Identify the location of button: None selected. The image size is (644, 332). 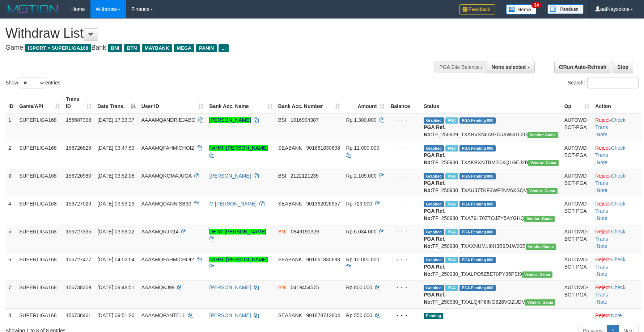
(511, 67).